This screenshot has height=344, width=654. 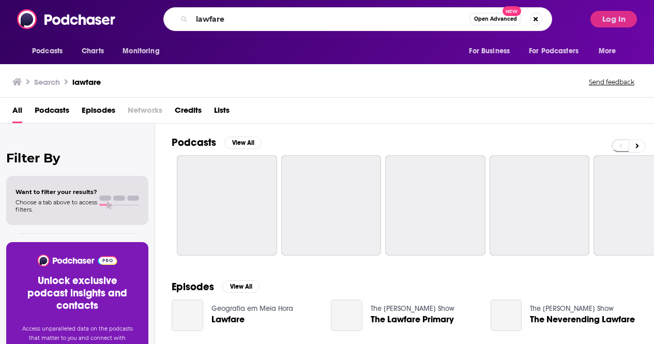 I want to click on a: EpisodesView All, so click(x=216, y=286).